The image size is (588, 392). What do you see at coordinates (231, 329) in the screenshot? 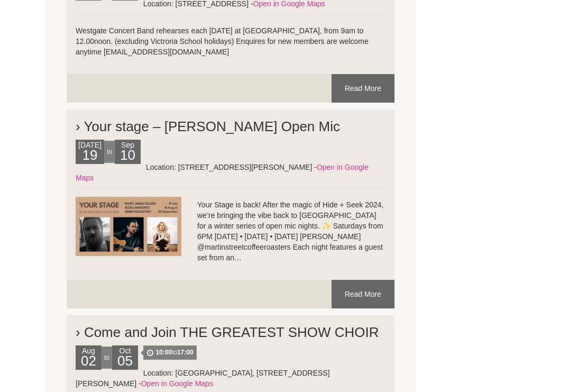
I see `h2: › Come and Join THE GREATEST SHOW CHOIR` at bounding box center [231, 329].